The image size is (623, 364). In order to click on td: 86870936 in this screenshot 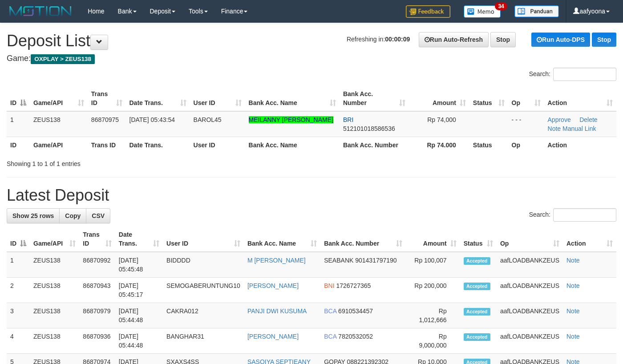, I will do `click(97, 341)`.